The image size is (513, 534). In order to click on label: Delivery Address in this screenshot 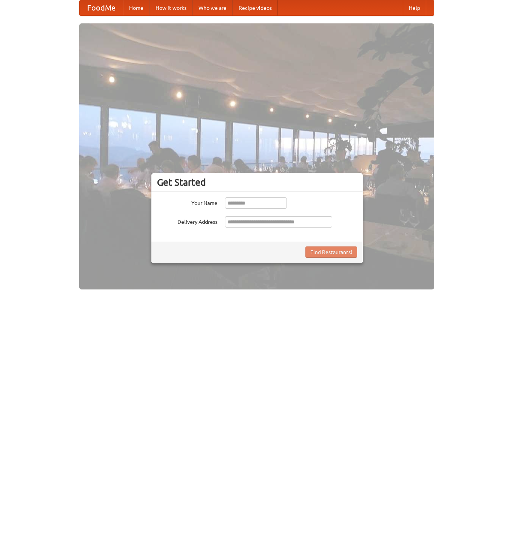, I will do `click(187, 221)`.